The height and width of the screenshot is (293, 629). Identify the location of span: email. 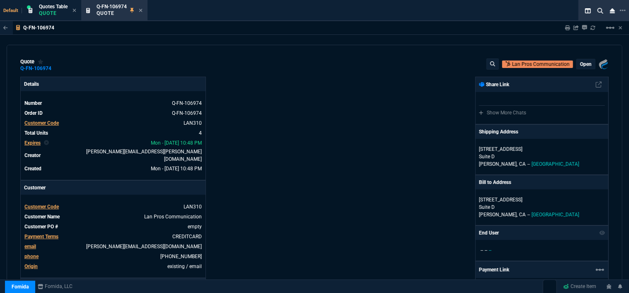
(30, 247).